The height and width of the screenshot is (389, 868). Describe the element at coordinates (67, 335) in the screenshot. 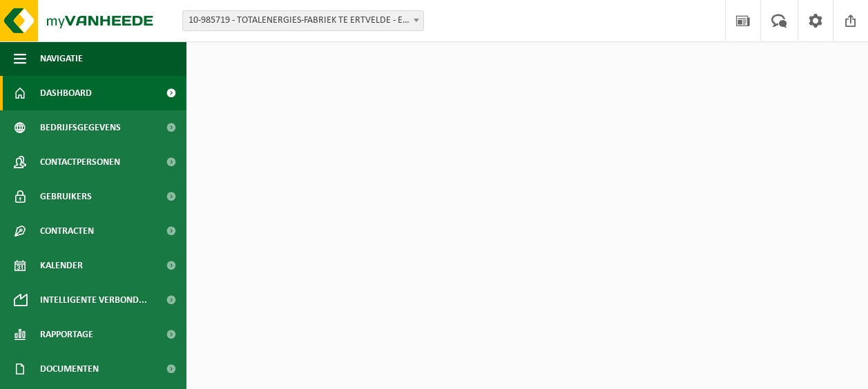

I see `span: Rapportage` at that location.